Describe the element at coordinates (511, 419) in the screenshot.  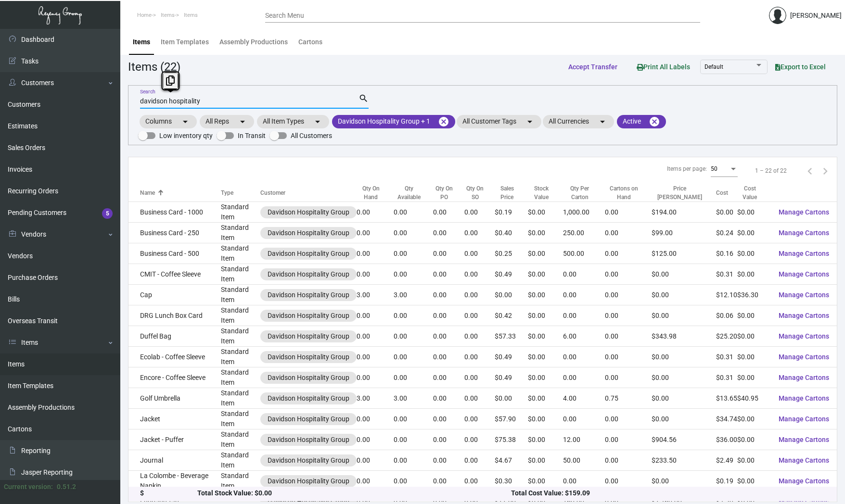
I see `td: $57.90` at that location.